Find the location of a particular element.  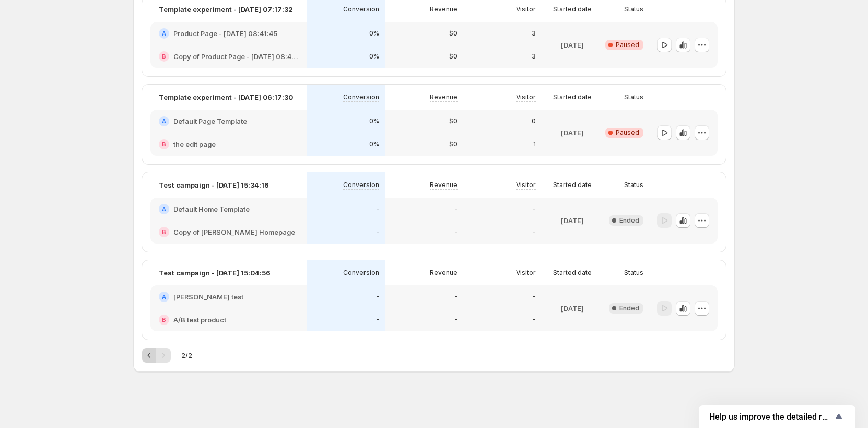

h2: A/B test product is located at coordinates (199, 320).